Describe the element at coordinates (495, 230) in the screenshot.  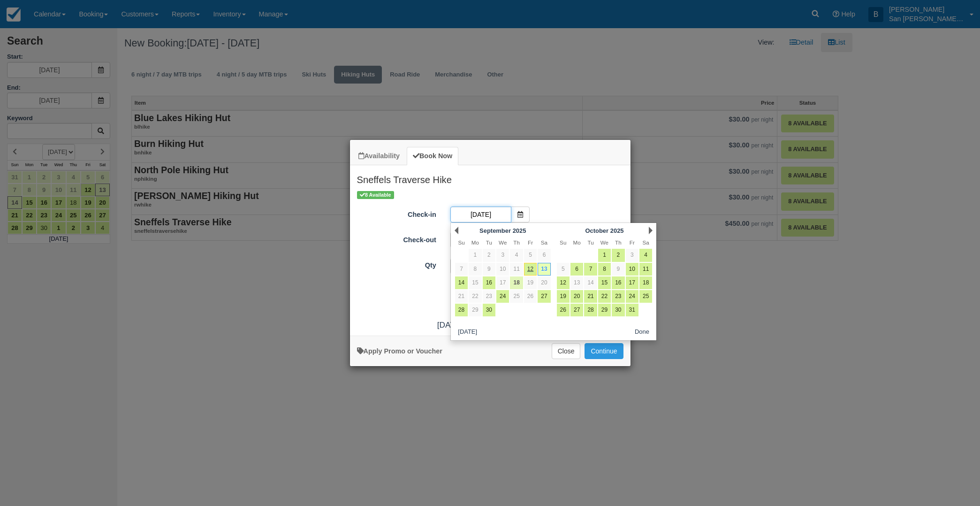
I see `span: September` at that location.